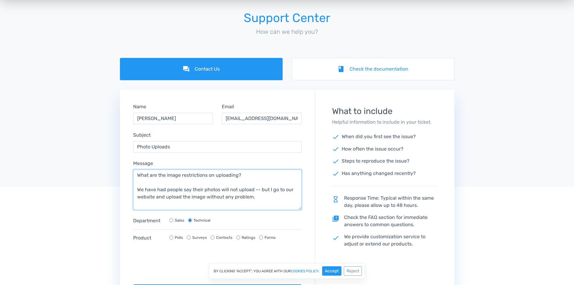 The image size is (574, 285). I want to click on button: Reject, so click(353, 271).